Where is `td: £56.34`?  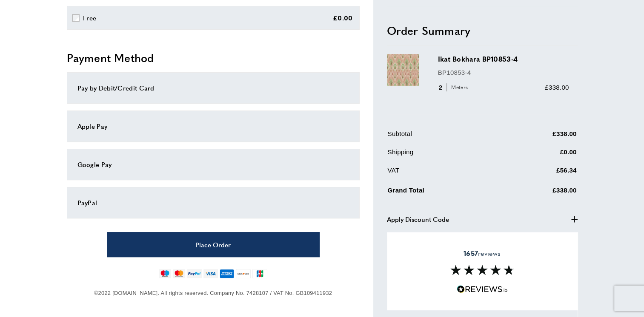 td: £56.34 is located at coordinates (539, 174).